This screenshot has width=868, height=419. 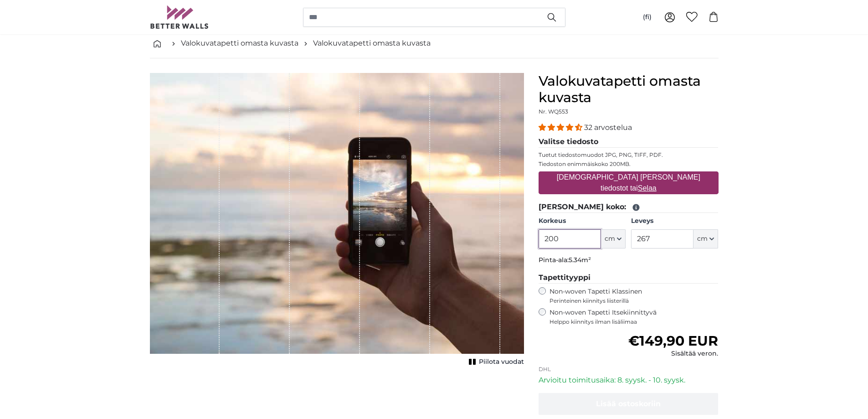 I want to click on button: Piilota vuodat, so click(x=495, y=362).